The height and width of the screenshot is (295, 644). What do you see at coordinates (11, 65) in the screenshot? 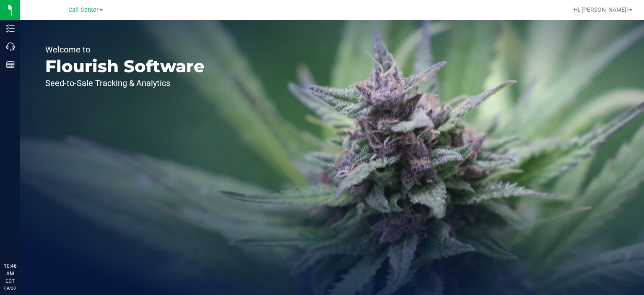
I see `inline-svg: Reports` at bounding box center [11, 65].